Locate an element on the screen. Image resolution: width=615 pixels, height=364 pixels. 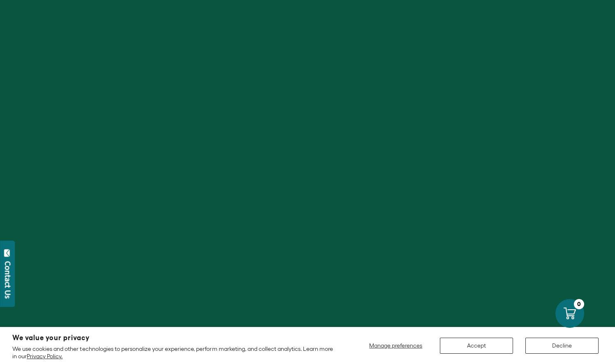
div: 0 is located at coordinates (578, 303).